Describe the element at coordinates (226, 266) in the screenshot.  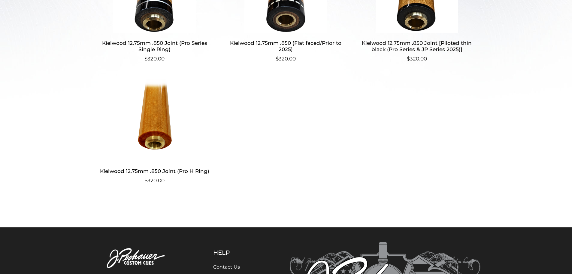
I see `a: Contact Us` at that location.